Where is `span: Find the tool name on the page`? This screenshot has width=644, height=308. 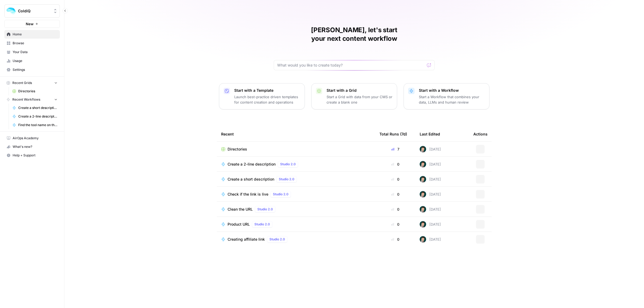 span: Find the tool name on the page is located at coordinates (38, 125).